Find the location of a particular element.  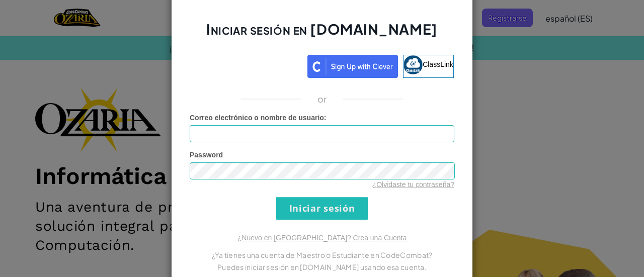

p: ¿Ya tienes una cuenta de Maestro o Estudiante en CodeCombat? is located at coordinates (322, 255).